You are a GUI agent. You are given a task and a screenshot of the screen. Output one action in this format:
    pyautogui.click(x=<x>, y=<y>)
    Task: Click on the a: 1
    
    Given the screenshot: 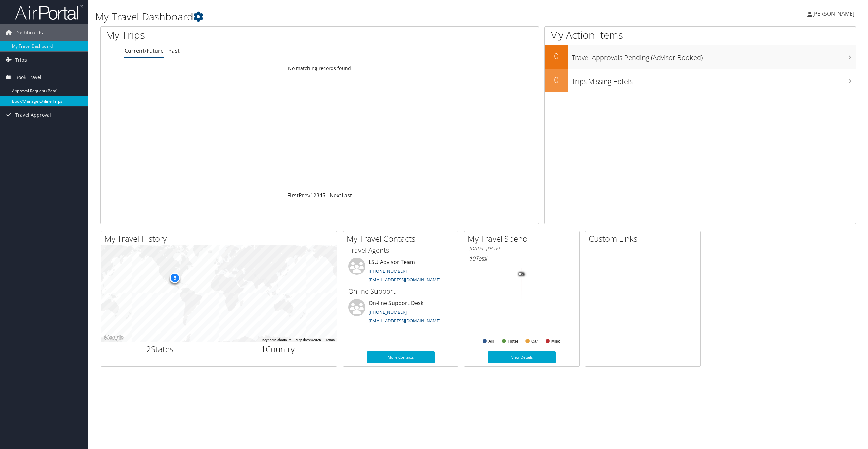 What is the action you would take?
    pyautogui.click(x=312, y=196)
    